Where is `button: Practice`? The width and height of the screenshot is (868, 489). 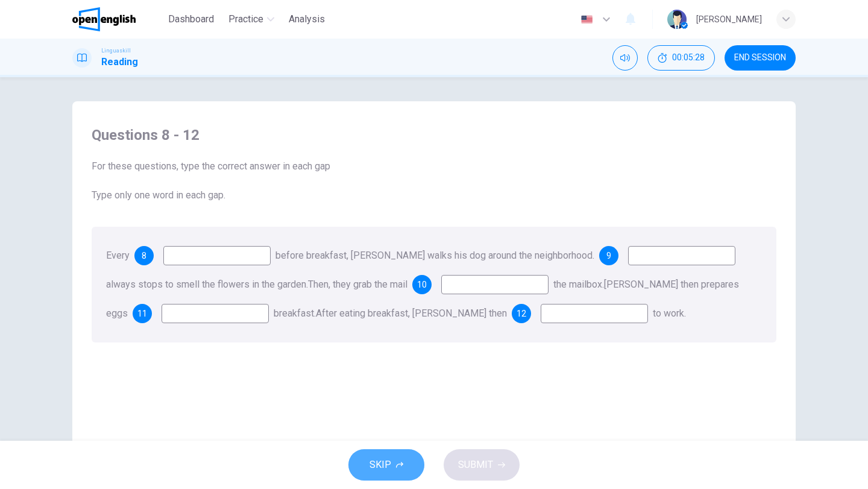 button: Practice is located at coordinates (251, 19).